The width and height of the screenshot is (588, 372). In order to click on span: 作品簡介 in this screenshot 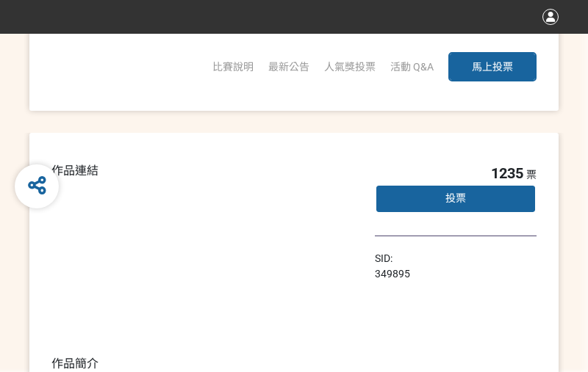, I will do `click(75, 364)`.